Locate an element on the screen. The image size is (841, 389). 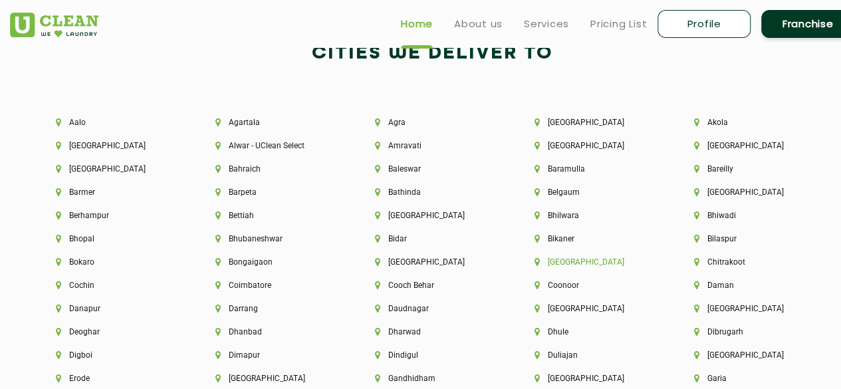
li: Bhubaneshwar is located at coordinates (272, 239).